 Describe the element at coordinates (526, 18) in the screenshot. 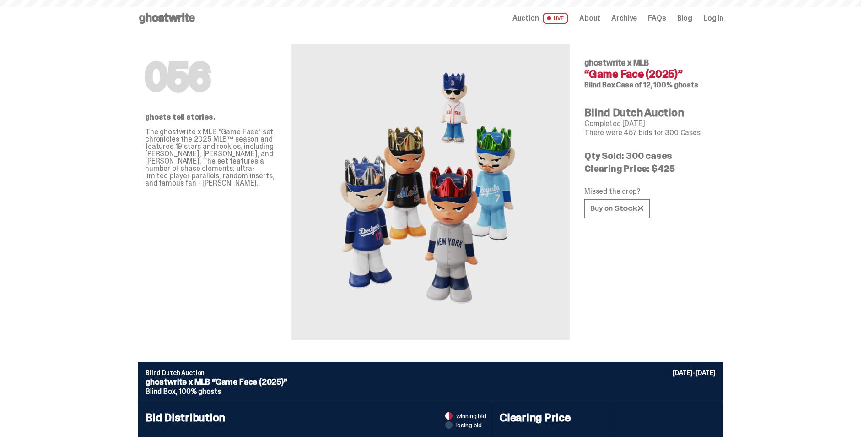

I see `span: Auction` at that location.